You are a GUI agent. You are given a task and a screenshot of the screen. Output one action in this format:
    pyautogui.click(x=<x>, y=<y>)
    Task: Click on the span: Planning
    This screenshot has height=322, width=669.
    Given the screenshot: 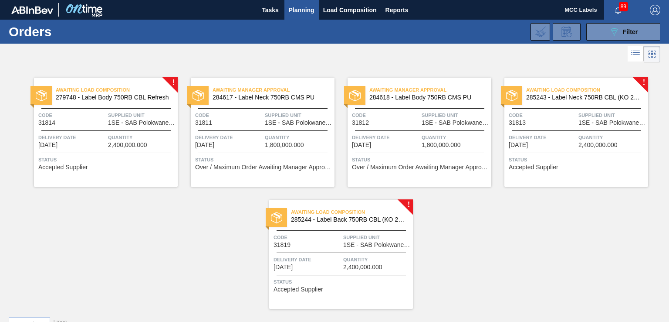 What is the action you would take?
    pyautogui.click(x=302, y=10)
    